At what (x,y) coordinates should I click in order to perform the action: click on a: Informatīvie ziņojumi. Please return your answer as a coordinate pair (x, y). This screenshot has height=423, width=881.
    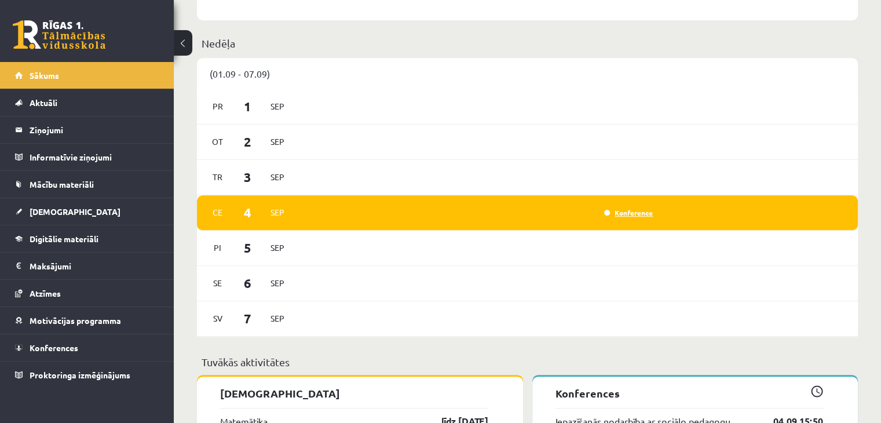
    Looking at the image, I should click on (87, 157).